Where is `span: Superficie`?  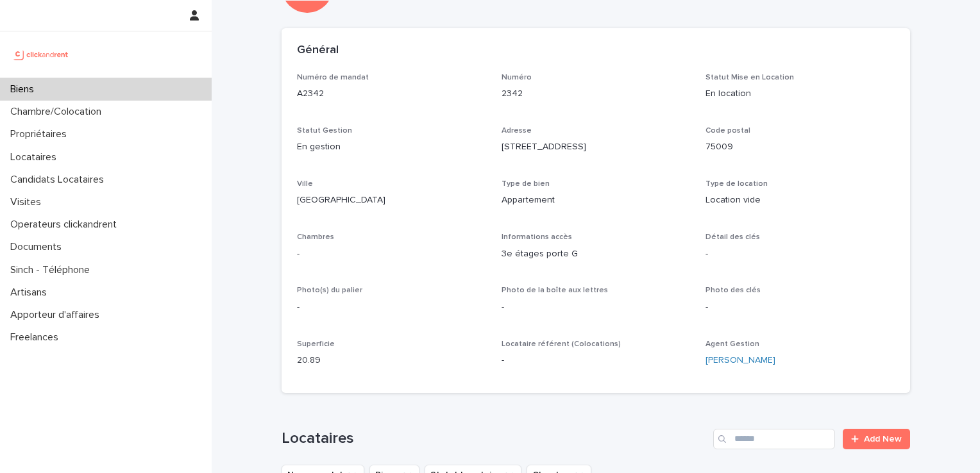 span: Superficie is located at coordinates (315, 344).